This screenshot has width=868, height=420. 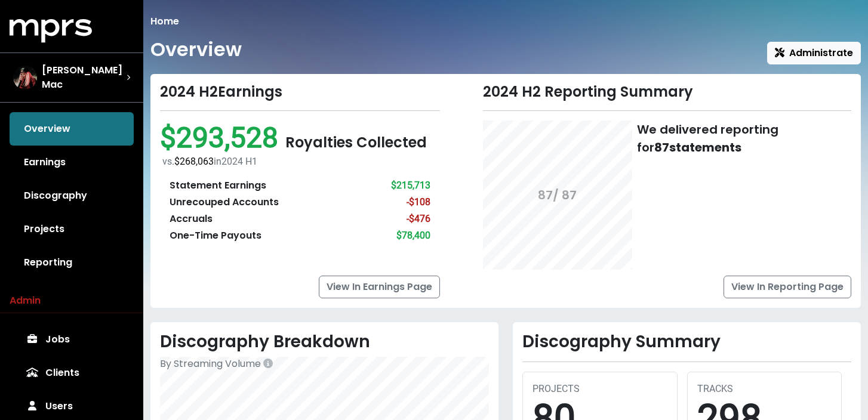 What do you see at coordinates (788, 287) in the screenshot?
I see `a: View In Reporting Page` at bounding box center [788, 287].